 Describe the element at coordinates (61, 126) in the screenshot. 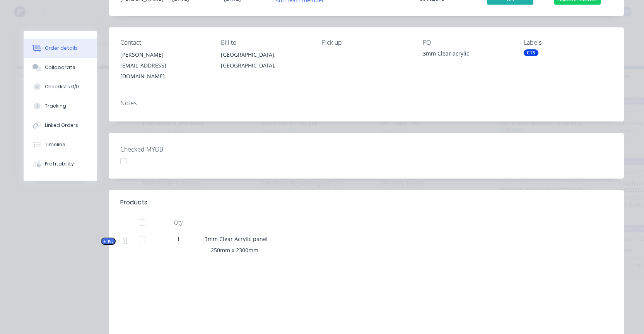

I see `div: Linked Orders` at that location.